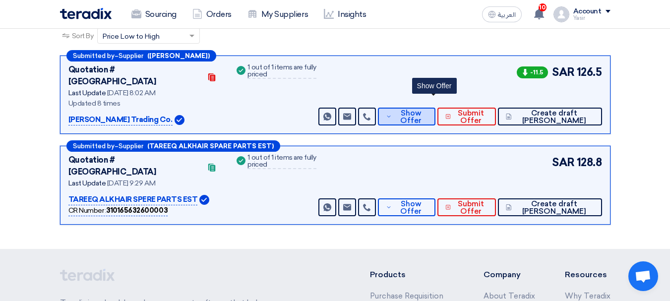  What do you see at coordinates (83, 36) in the screenshot?
I see `span: Sort By` at bounding box center [83, 36].